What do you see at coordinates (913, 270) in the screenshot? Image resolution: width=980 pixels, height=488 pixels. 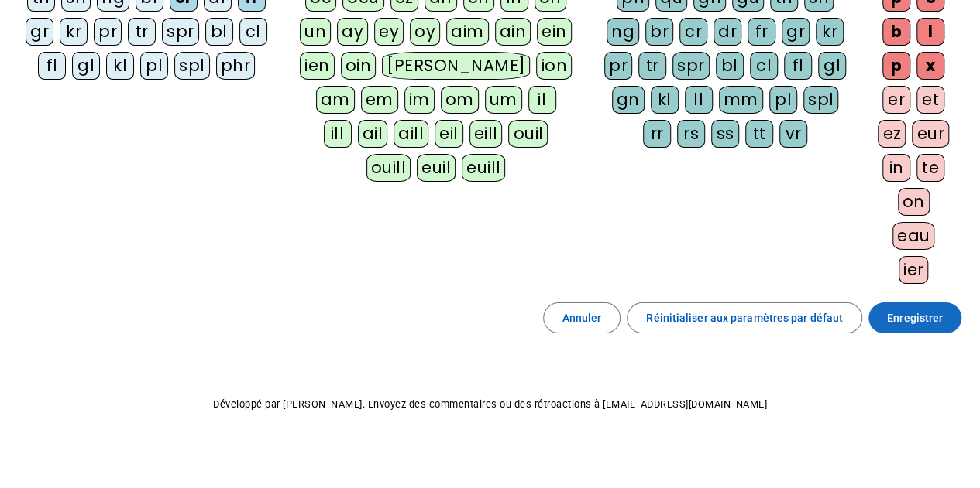 I see `div: ier` at bounding box center [913, 270].